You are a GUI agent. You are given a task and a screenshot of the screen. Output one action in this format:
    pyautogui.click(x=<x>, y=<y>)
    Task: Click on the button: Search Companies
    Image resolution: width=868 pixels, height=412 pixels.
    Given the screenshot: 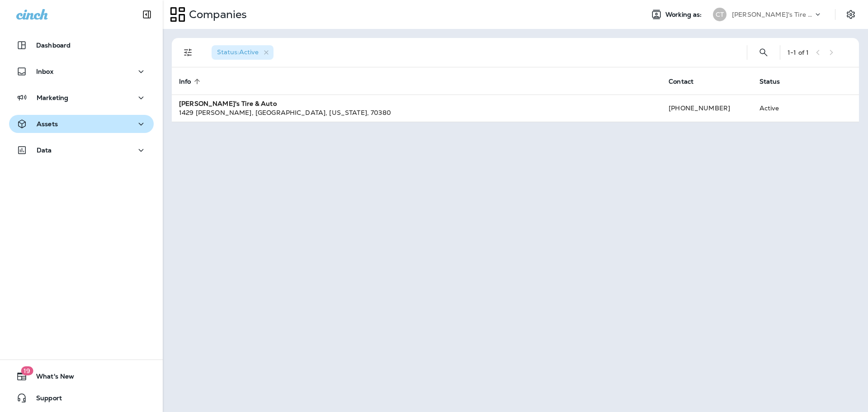 What is the action you would take?
    pyautogui.click(x=763, y=53)
    